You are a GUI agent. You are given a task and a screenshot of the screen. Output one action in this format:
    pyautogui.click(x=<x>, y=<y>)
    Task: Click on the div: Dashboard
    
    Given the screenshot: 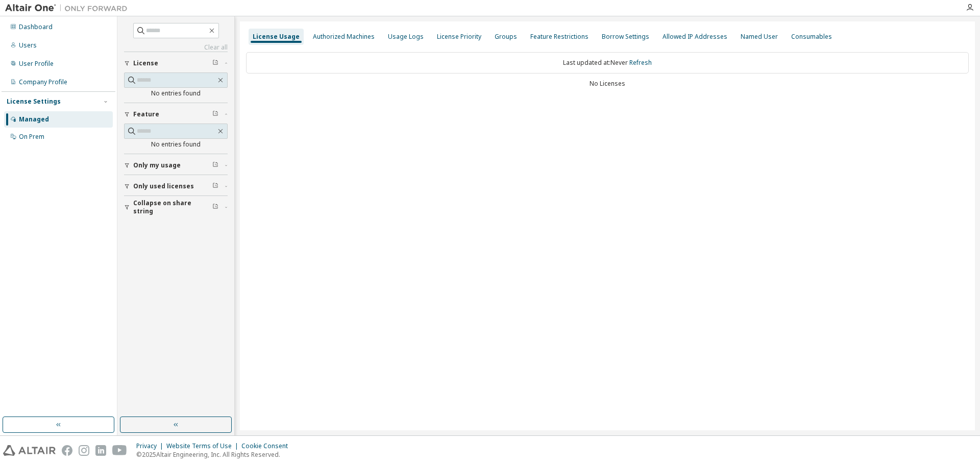 What is the action you would take?
    pyautogui.click(x=36, y=27)
    